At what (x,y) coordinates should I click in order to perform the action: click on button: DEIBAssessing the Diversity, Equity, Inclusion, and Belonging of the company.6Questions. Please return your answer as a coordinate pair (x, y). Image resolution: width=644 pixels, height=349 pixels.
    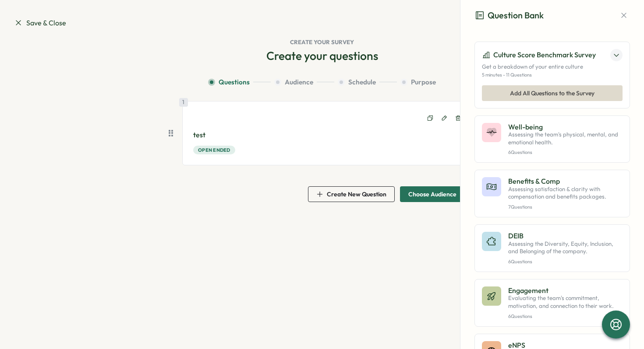
    Looking at the image, I should click on (552, 248).